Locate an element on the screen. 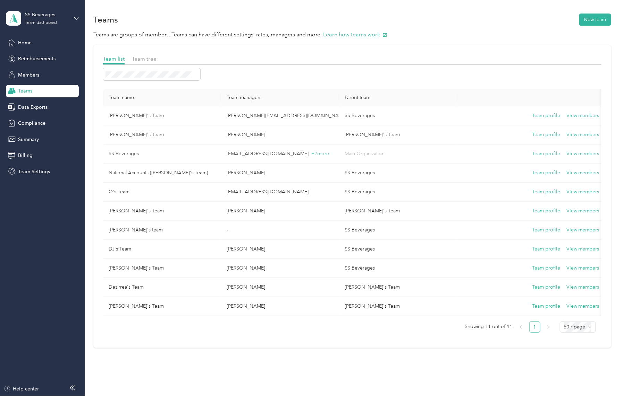 The height and width of the screenshot is (396, 623). span: Teams is located at coordinates (25, 91).